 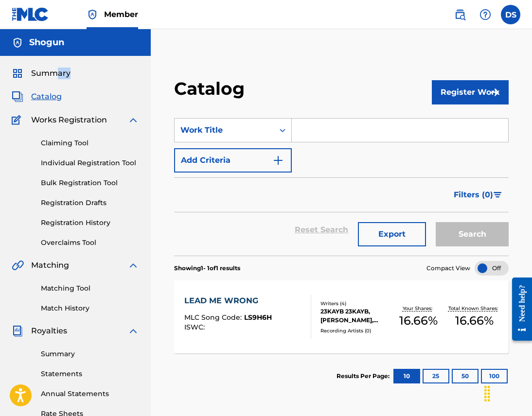 What do you see at coordinates (17, 43) in the screenshot?
I see `img: Accounts` at bounding box center [17, 43].